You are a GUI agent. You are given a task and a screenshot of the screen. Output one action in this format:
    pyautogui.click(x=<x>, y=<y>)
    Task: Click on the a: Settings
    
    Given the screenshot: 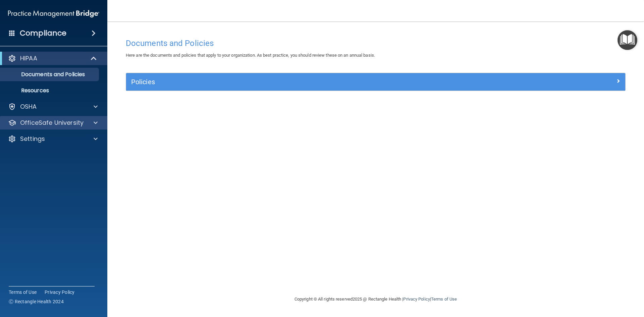 What is the action you would take?
    pyautogui.click(x=53, y=139)
    